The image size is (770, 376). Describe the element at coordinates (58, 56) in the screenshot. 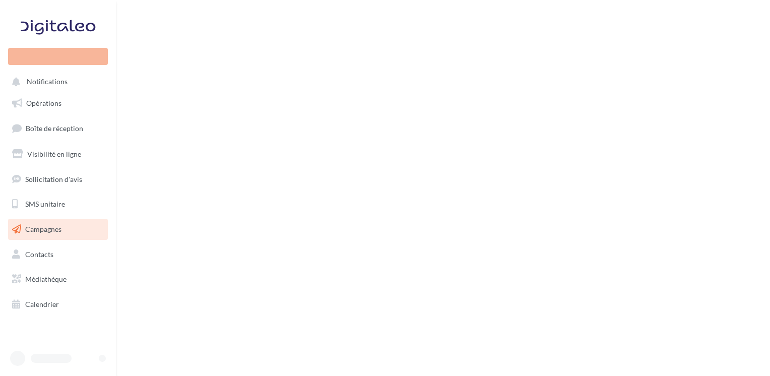

I see `div: Nouvelle campagne` at that location.